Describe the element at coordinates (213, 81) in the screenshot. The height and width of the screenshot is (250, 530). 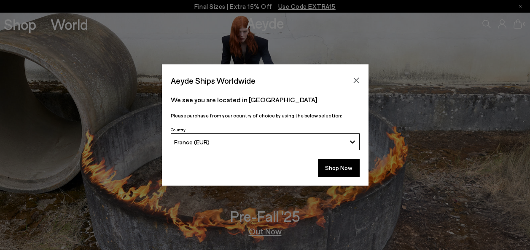
I see `span: Aeyde Ships Worldwide` at that location.